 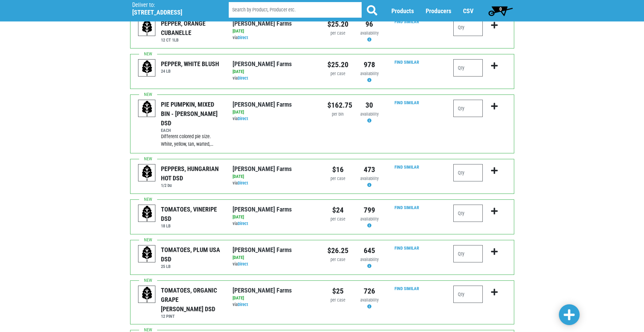 What do you see at coordinates (190, 64) in the screenshot?
I see `div: PEPPER, WHITE BLUSH` at bounding box center [190, 64].